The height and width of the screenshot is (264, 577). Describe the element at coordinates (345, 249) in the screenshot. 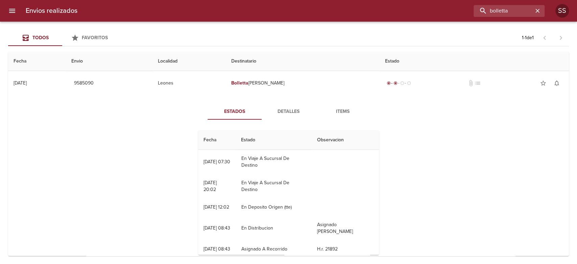

I see `td: H.r. 21892` at that location.